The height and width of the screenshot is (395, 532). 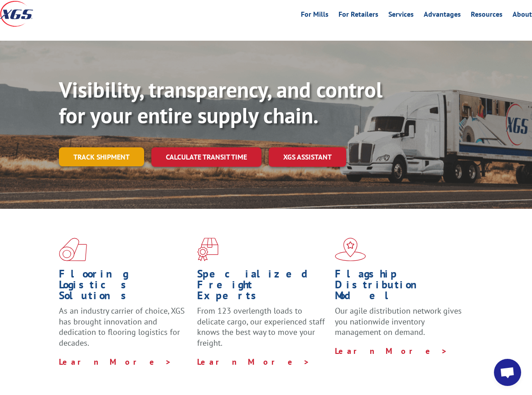 I want to click on img: xgs-icon-total-supply-chain-intelligence-red, so click(x=73, y=250).